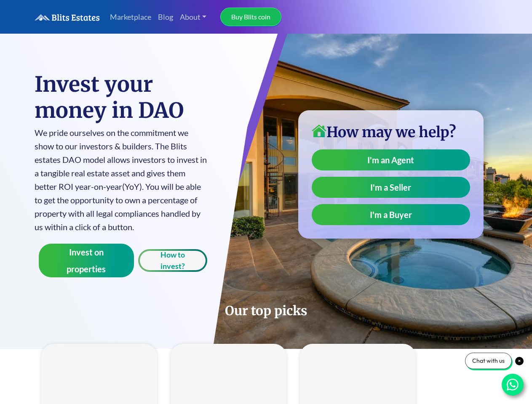  What do you see at coordinates (391, 215) in the screenshot?
I see `a: I'm a Buyer` at bounding box center [391, 215].